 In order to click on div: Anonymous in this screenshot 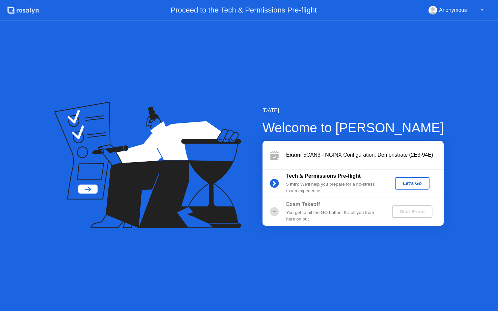, I will do `click(452, 10)`.